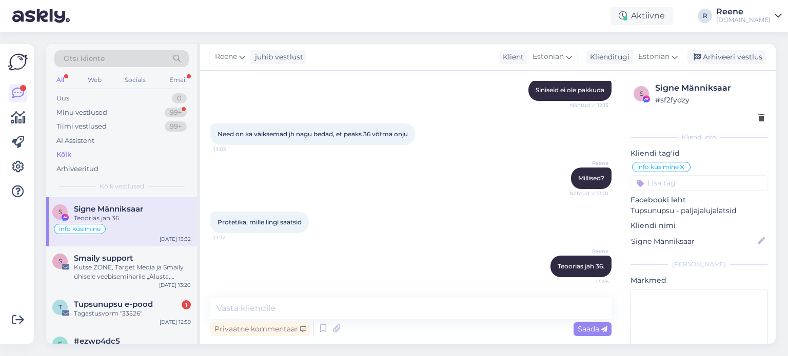  Describe the element at coordinates (511, 57) in the screenshot. I see `div: Klient` at that location.